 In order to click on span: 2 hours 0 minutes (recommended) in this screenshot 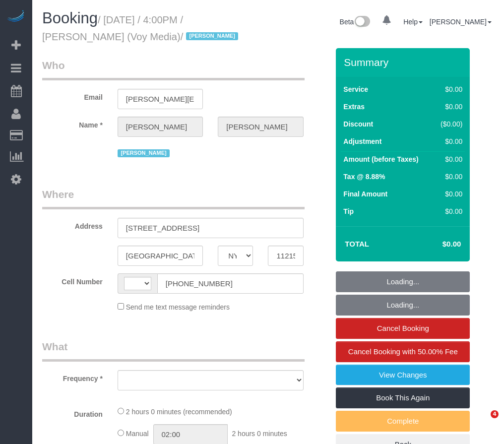, I will do `click(179, 411)`.